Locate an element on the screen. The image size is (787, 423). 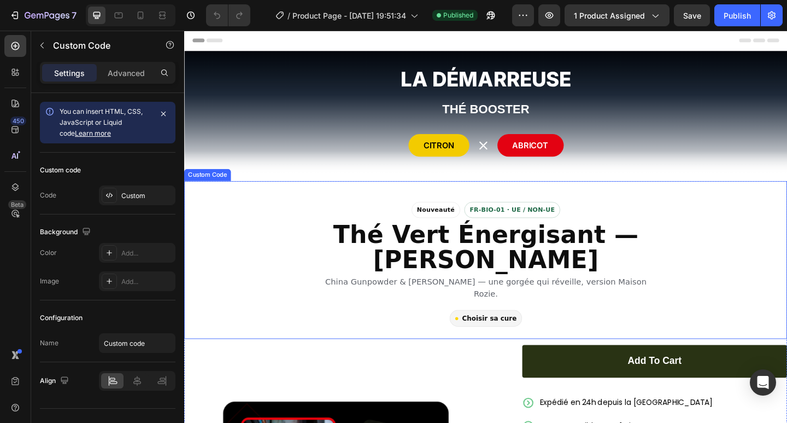
button: Publish is located at coordinates (738, 15).